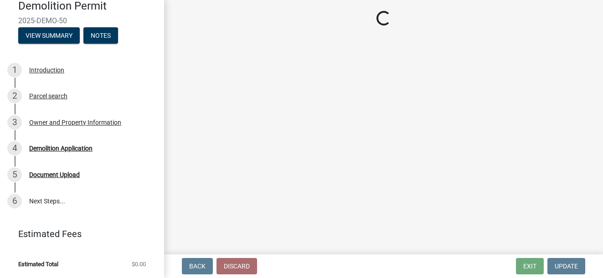 Image resolution: width=603 pixels, height=278 pixels. Describe the element at coordinates (197, 267) in the screenshot. I see `span: Back` at that location.